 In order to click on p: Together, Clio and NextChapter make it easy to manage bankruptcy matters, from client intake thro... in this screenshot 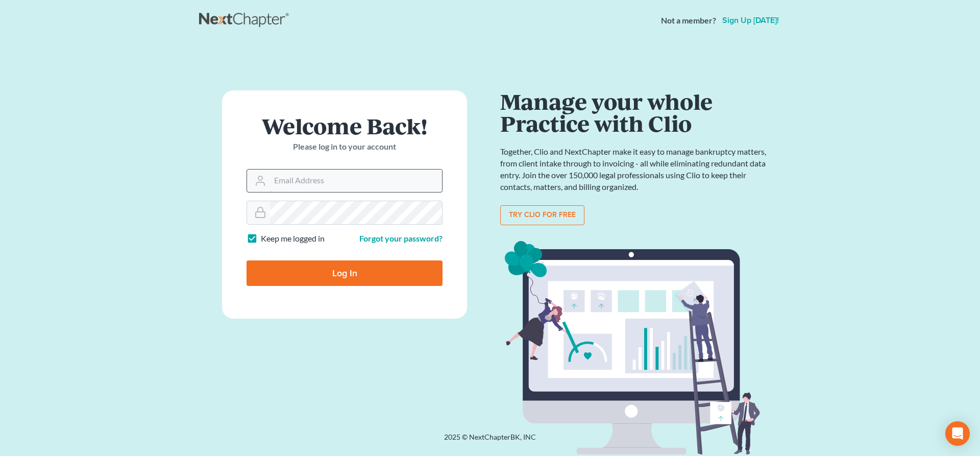, I will do `click(636, 169)`.